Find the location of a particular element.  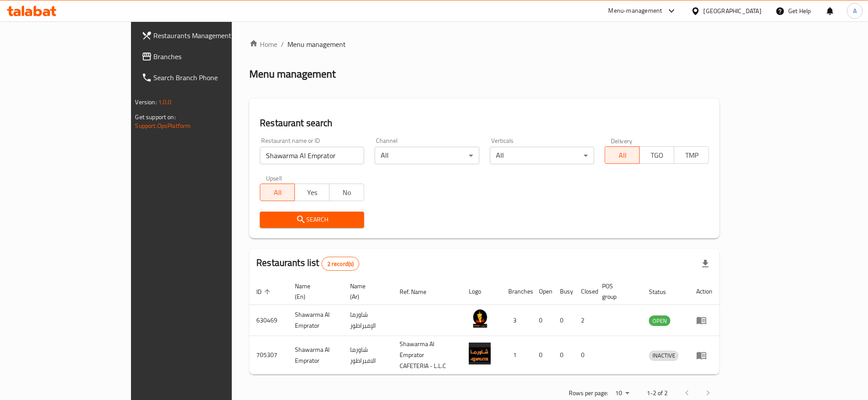

td: Shawarma Al Emprator CAFETERIA - L.L.C is located at coordinates (428, 356).